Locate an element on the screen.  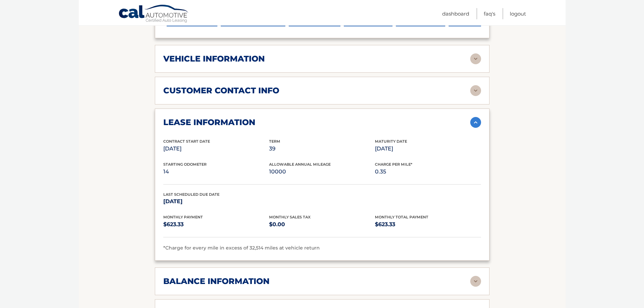
h2: vehicle information is located at coordinates (214, 59).